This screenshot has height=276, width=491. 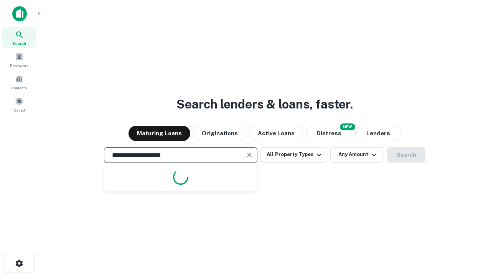 I want to click on button: Active Loans, so click(x=276, y=133).